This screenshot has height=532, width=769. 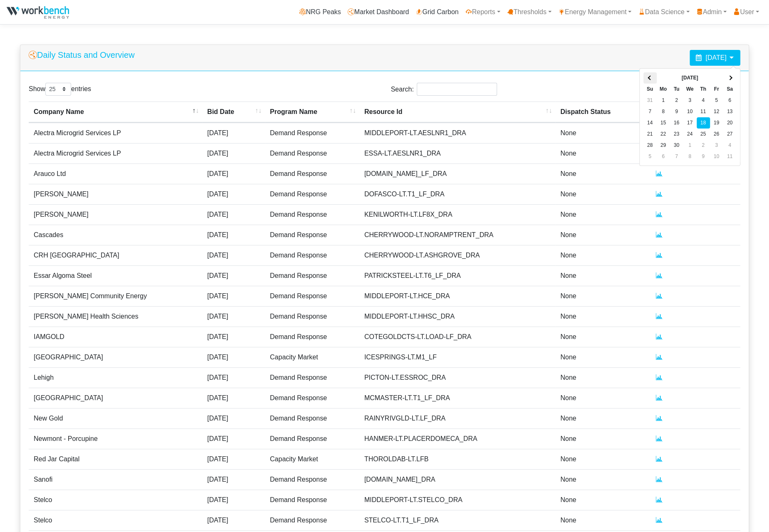 What do you see at coordinates (677, 100) in the screenshot?
I see `td: 2` at bounding box center [677, 100].